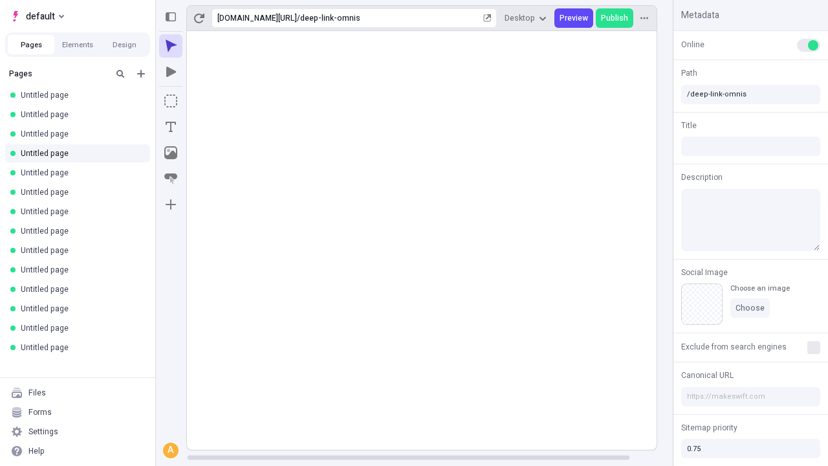 The image size is (828, 466). Describe the element at coordinates (171, 153) in the screenshot. I see `button: Image` at that location.